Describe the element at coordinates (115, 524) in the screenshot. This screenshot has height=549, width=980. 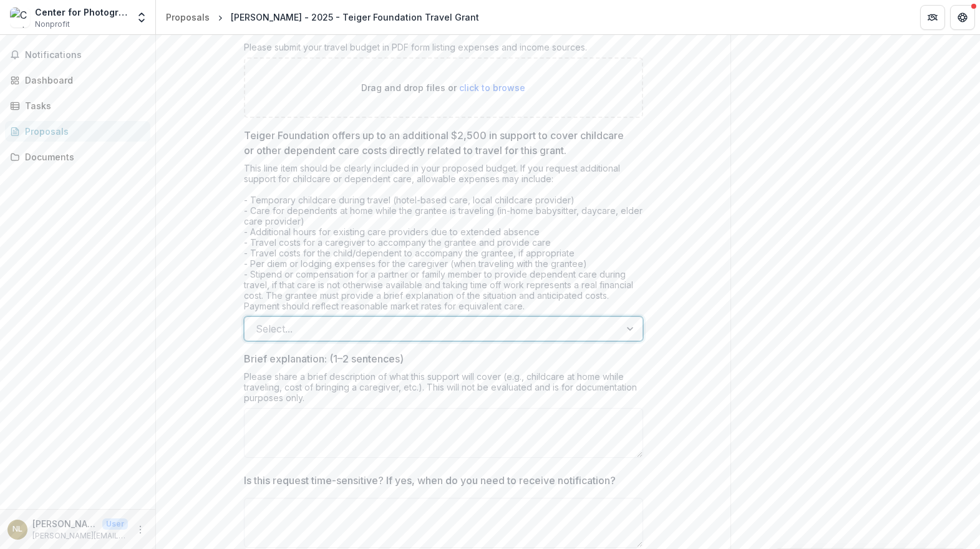
I see `p: User` at that location.